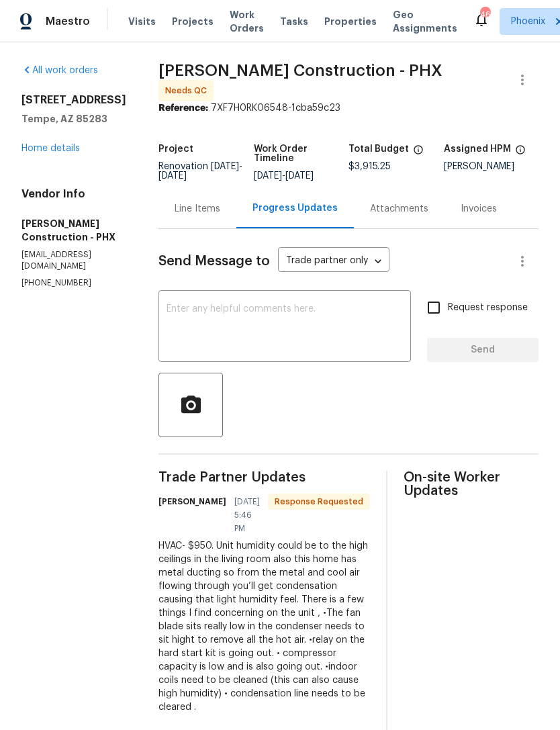 The height and width of the screenshot is (730, 560). What do you see at coordinates (247, 22) in the screenshot?
I see `span: Work Orders` at bounding box center [247, 22].